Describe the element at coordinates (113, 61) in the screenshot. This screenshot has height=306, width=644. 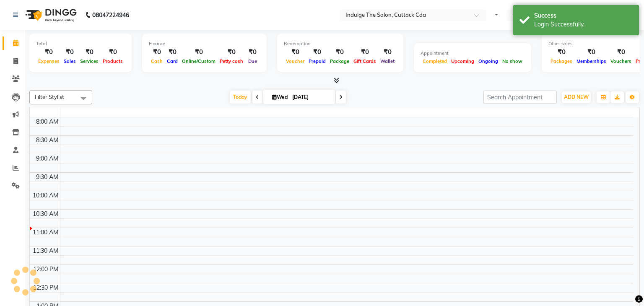
I see `span: Products` at that location.